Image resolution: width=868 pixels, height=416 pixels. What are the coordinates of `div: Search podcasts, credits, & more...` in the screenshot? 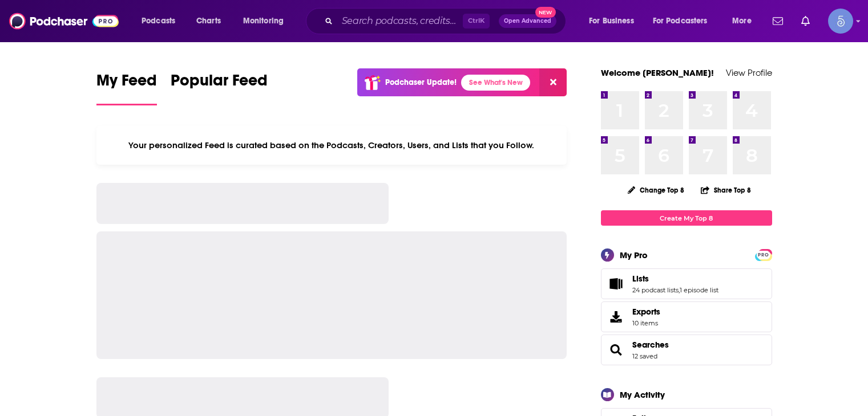 It's located at (447, 21).